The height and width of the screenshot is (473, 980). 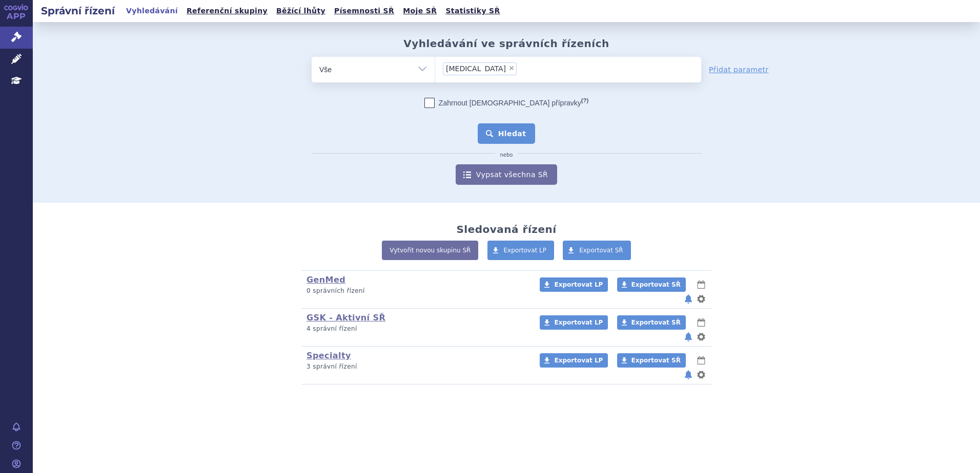 I want to click on a: Referenční skupiny, so click(x=227, y=11).